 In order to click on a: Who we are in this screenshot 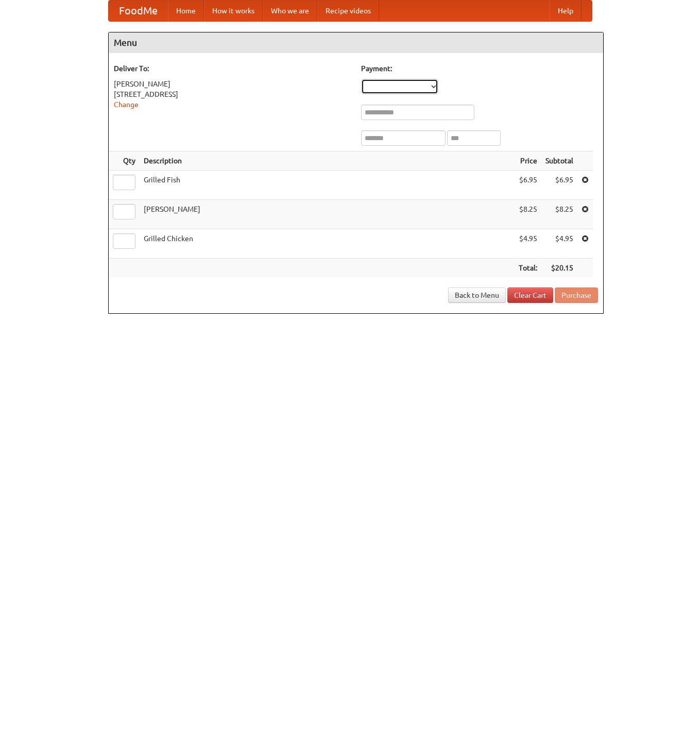, I will do `click(290, 11)`.